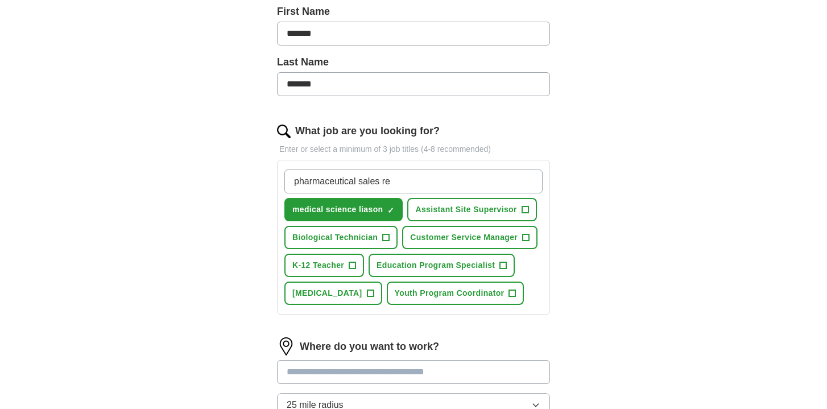 The width and height of the screenshot is (827, 409). Describe the element at coordinates (413, 181) in the screenshot. I see `input: Type a job title and press enter` at that location.